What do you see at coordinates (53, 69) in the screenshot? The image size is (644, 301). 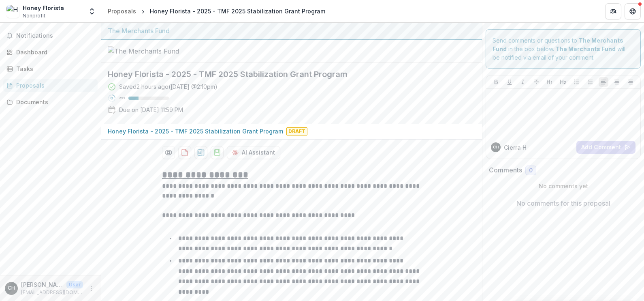 I see `div: Tasks` at bounding box center [53, 69].